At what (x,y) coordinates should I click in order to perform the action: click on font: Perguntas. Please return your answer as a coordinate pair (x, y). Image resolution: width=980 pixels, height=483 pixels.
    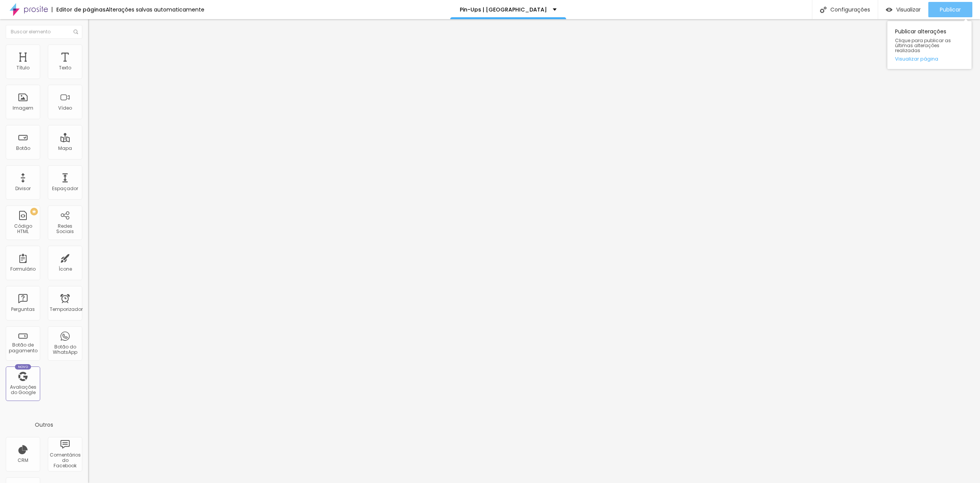
    Looking at the image, I should click on (23, 309).